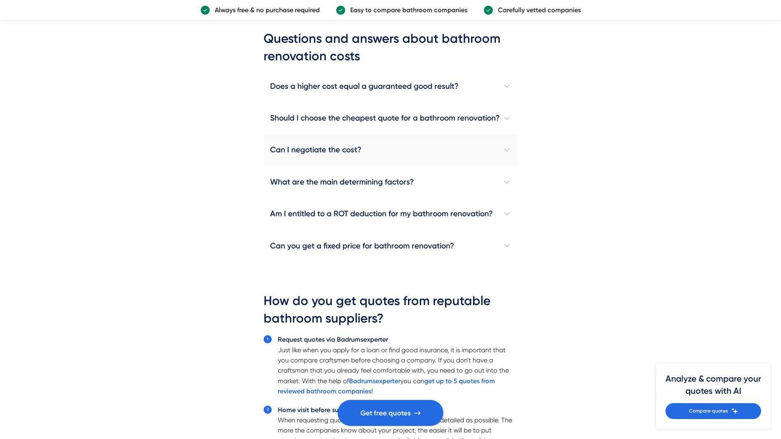 The image size is (781, 439). What do you see at coordinates (540, 10) in the screenshot?
I see `font: Carefully vetted companies` at bounding box center [540, 10].